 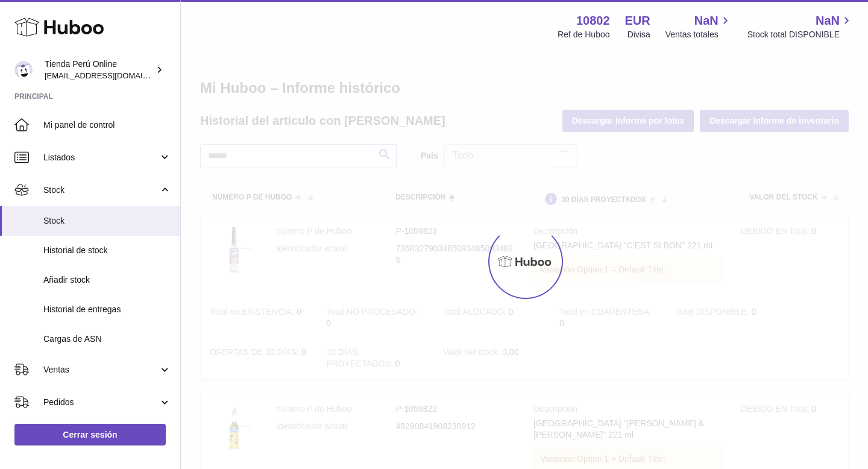 I want to click on a: NaN Stock total DISPONIBLE, so click(x=800, y=27).